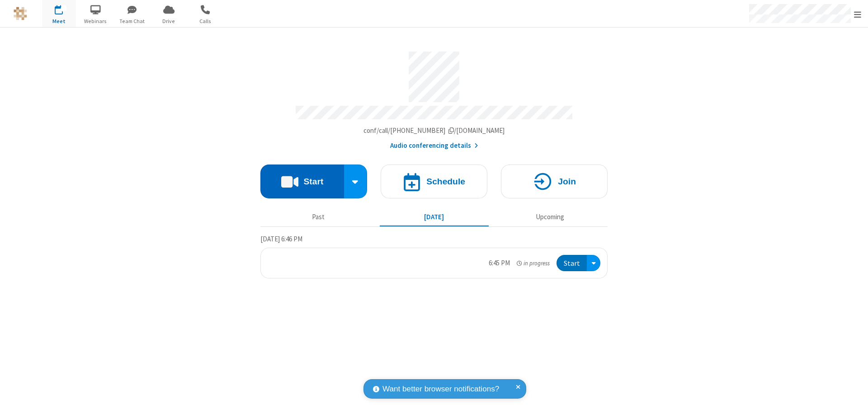  Describe the element at coordinates (434, 131) in the screenshot. I see `button: Copy my meeting room linkCopy my meeting room link` at that location.